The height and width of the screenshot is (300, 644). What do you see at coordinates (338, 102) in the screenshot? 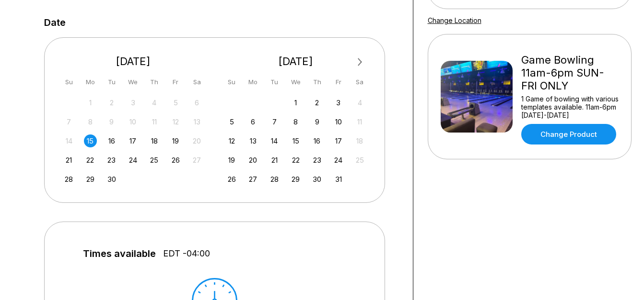
I see `div: Choose Friday, October 3rd, 2025` at bounding box center [338, 102].